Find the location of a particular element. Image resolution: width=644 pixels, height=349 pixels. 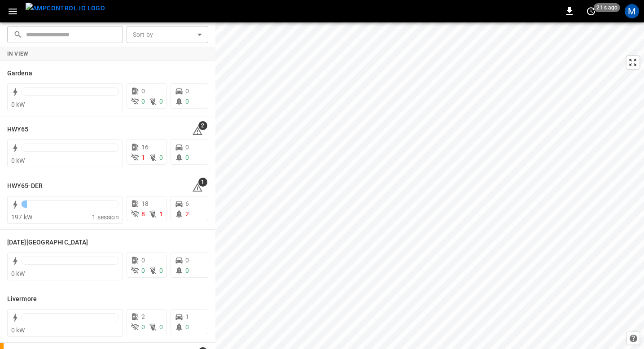

span: 6 is located at coordinates (187, 203).